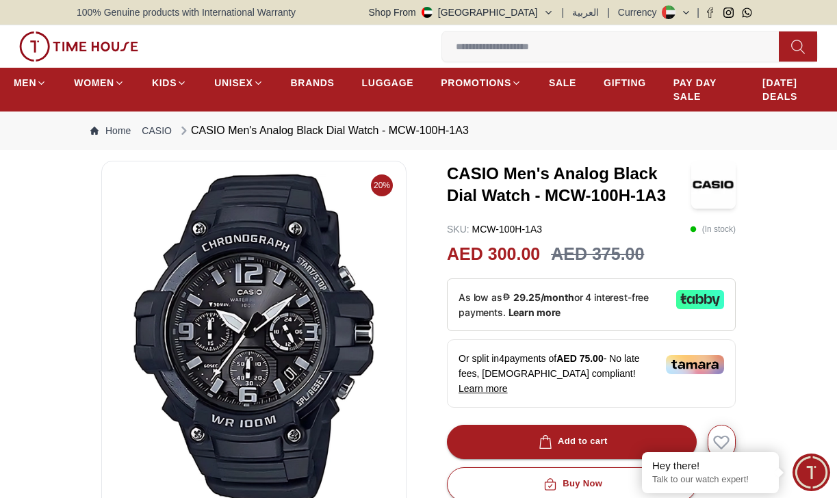 The width and height of the screenshot is (837, 498). What do you see at coordinates (427, 12) in the screenshot?
I see `img: United Arab Emirates` at bounding box center [427, 12].